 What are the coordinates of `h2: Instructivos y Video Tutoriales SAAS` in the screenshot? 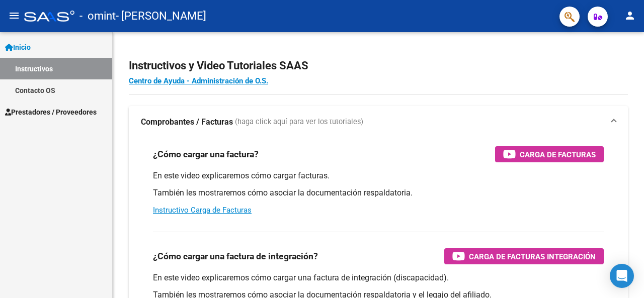 It's located at (378, 66).